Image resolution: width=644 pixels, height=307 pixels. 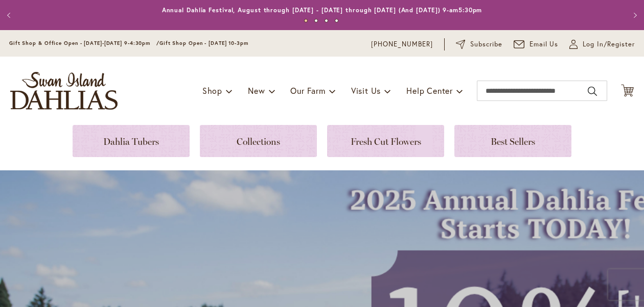 What do you see at coordinates (212, 90) in the screenshot?
I see `span: Shop` at bounding box center [212, 90].